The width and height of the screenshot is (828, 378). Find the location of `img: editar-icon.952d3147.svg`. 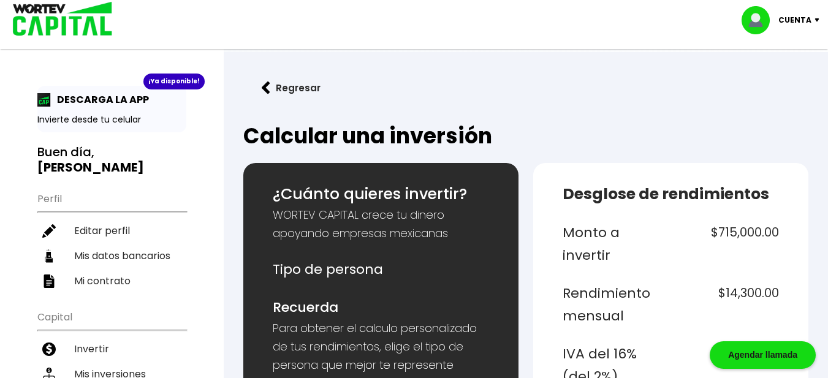

img: editar-icon.952d3147.svg is located at coordinates (49, 231).